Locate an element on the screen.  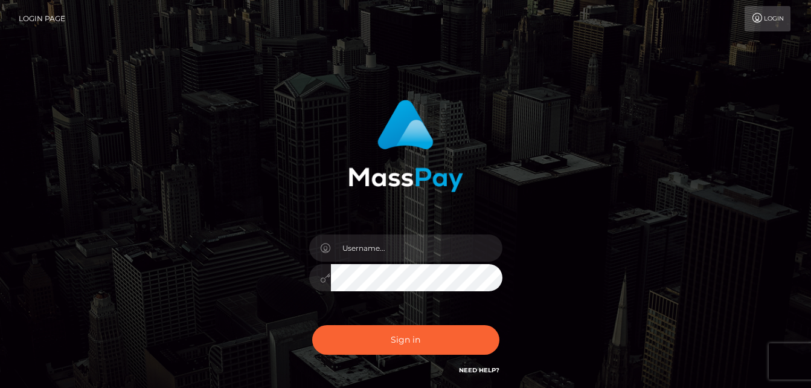
img: MassPay Login is located at coordinates (406, 145).